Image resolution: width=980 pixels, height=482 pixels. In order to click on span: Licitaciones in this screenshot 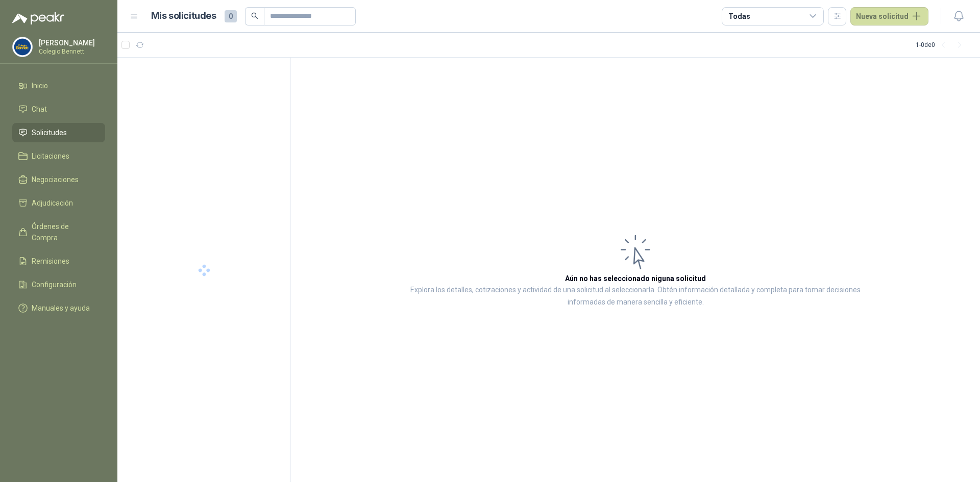, I will do `click(51, 156)`.